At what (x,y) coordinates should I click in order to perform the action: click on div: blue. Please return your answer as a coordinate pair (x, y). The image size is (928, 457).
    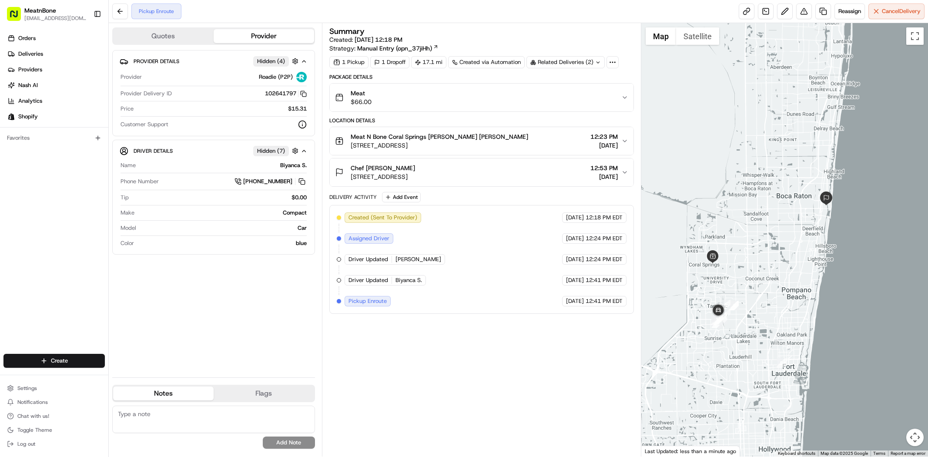
    Looking at the image, I should click on (222, 243).